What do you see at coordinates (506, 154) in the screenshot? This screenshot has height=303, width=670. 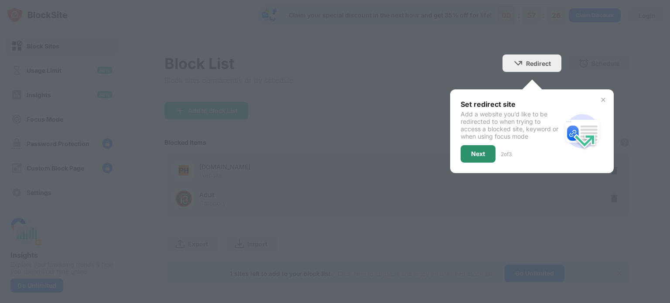 I see `div: 2 of 3` at bounding box center [506, 154].